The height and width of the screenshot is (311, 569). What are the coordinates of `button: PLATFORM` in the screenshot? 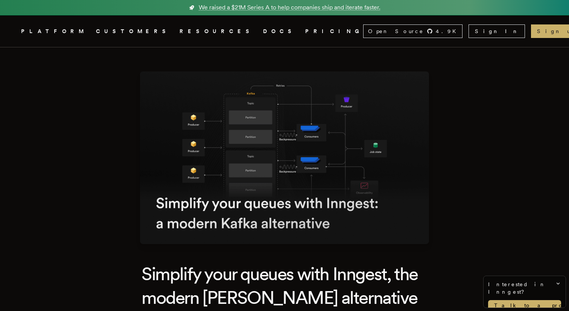 It's located at (54, 31).